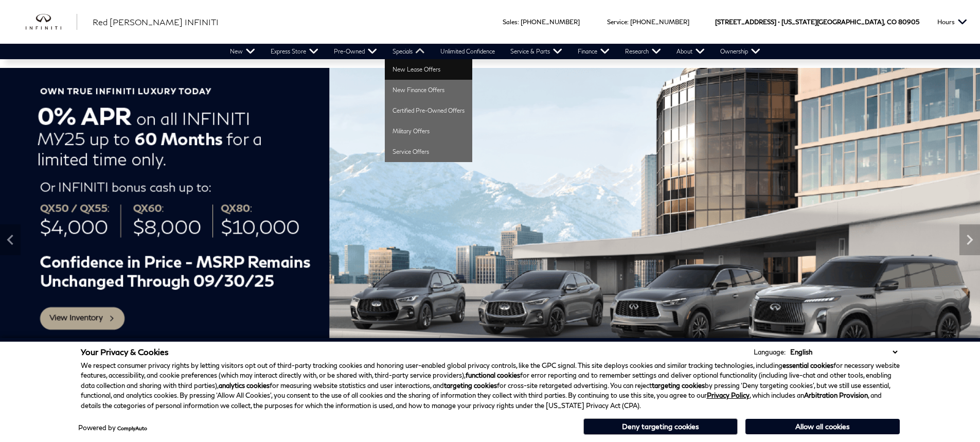  What do you see at coordinates (428, 90) in the screenshot?
I see `a: New Finance Offers` at bounding box center [428, 90].